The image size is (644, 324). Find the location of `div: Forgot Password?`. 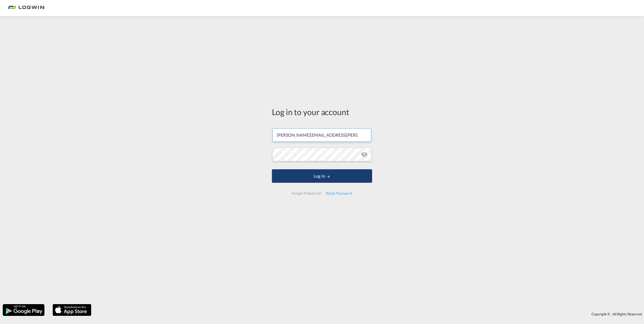

div: Forgot Password? is located at coordinates (306, 194).